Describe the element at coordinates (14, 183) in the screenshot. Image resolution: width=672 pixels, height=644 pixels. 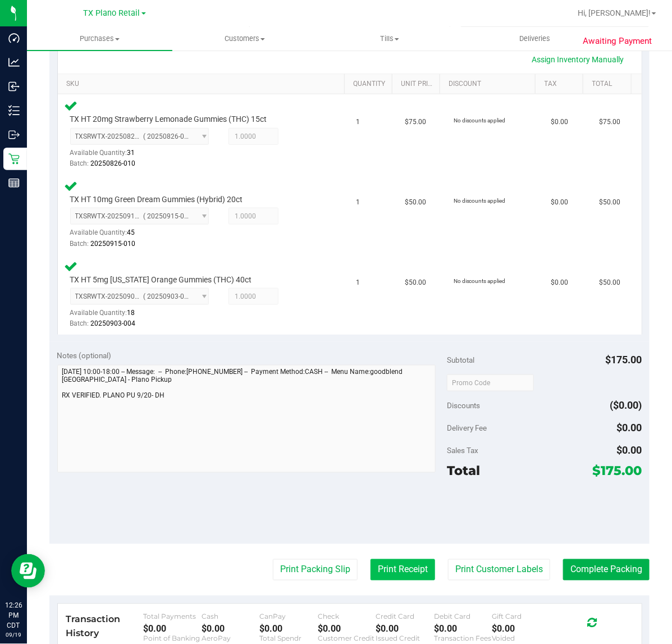
I see `inline-svg: Reports` at that location.